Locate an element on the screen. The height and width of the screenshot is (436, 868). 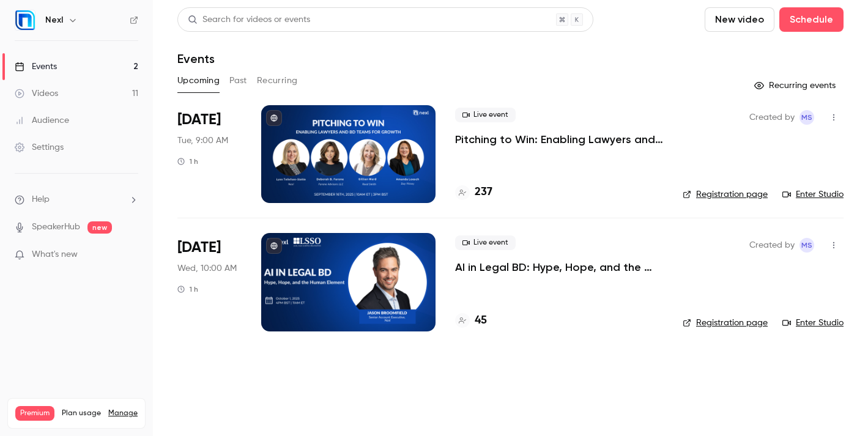
span: Plan usage is located at coordinates (81, 414).